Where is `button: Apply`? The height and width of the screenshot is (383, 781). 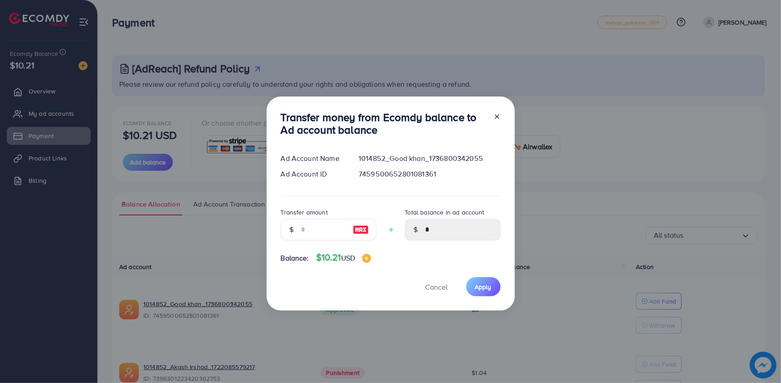
button: Apply is located at coordinates (483, 286).